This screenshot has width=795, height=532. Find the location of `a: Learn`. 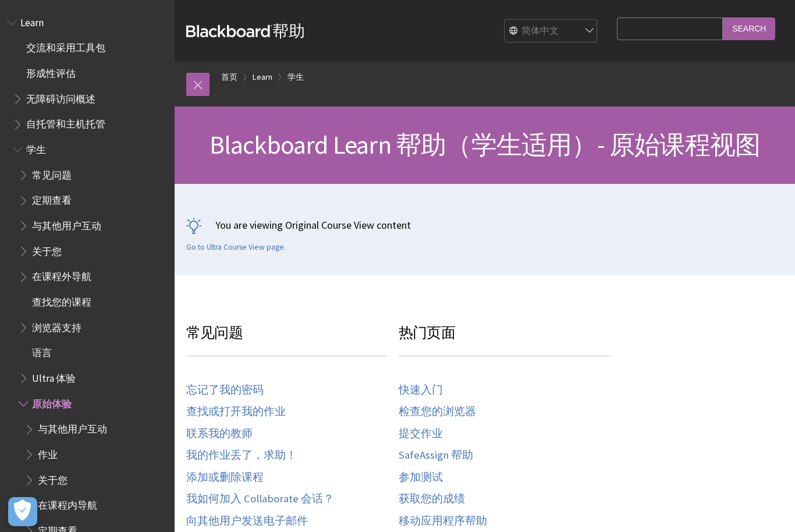

a: Learn is located at coordinates (262, 77).